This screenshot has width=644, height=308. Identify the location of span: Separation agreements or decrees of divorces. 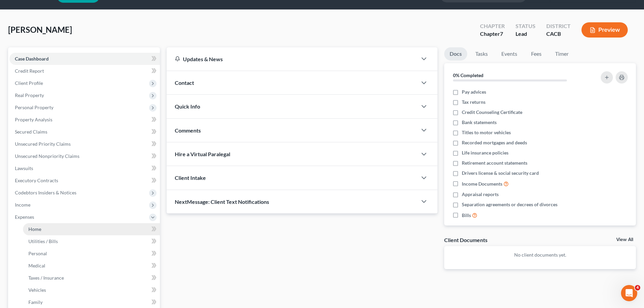
(509, 205).